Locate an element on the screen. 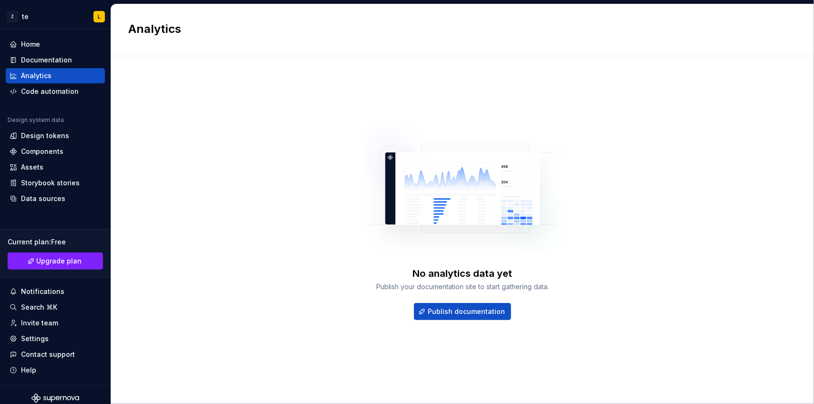  div: Components is located at coordinates (42, 152).